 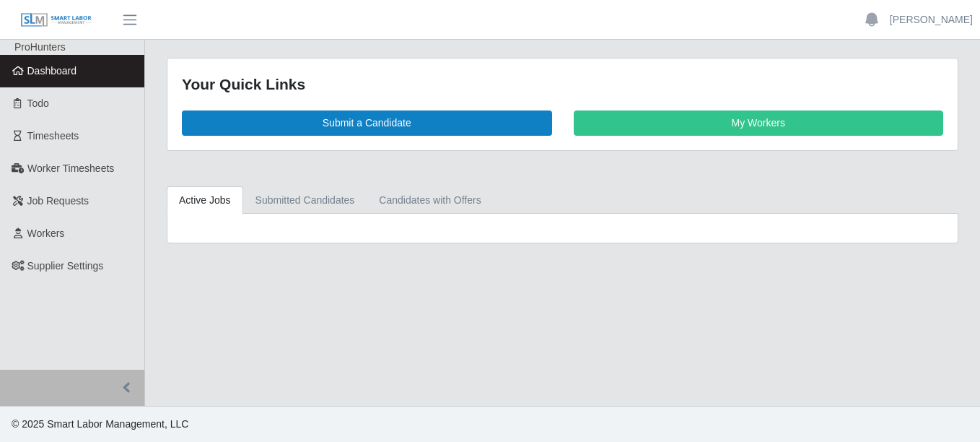 I want to click on span: © 2025 Smart Labor Management, LLC, so click(x=100, y=423).